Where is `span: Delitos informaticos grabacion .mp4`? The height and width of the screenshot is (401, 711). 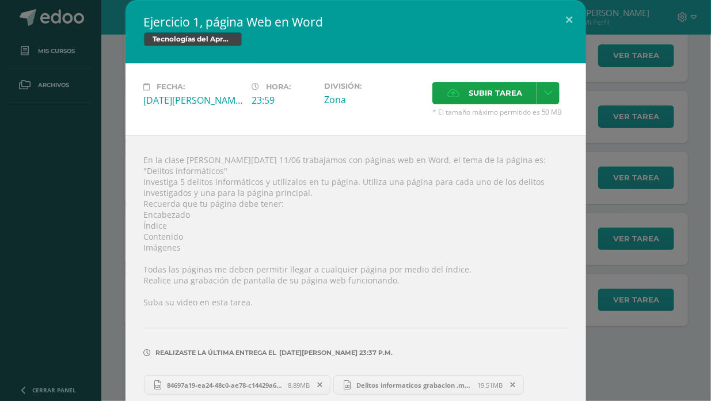 span: Delitos informaticos grabacion .mp4 is located at coordinates (415, 385).